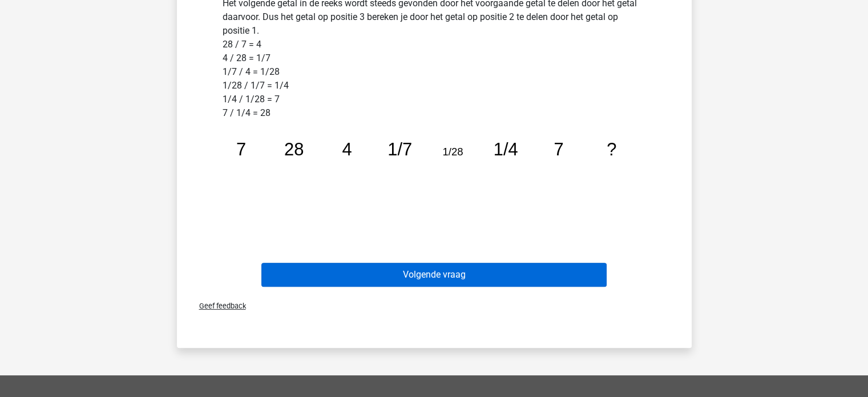  What do you see at coordinates (218, 306) in the screenshot?
I see `span: Geef feedback` at bounding box center [218, 306].